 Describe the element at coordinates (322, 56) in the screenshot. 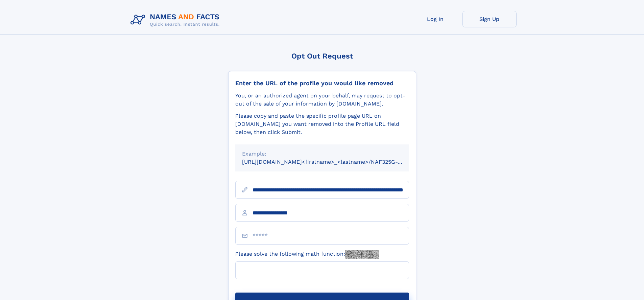

I see `div: Opt Out Request` at that location.